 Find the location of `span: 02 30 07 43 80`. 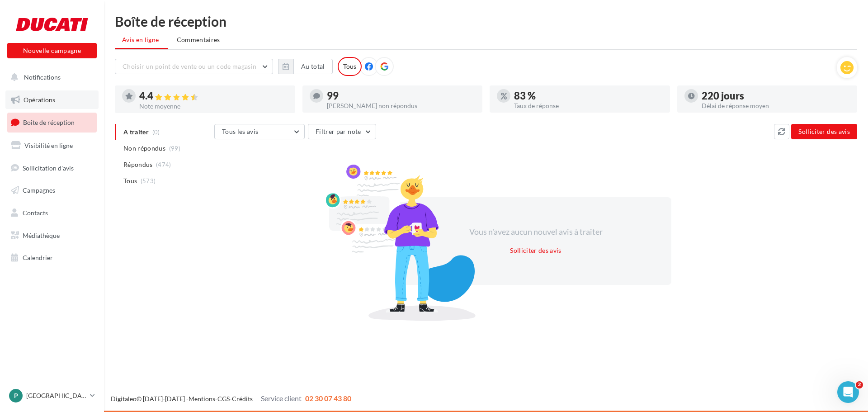

span: 02 30 07 43 80 is located at coordinates (328, 398).